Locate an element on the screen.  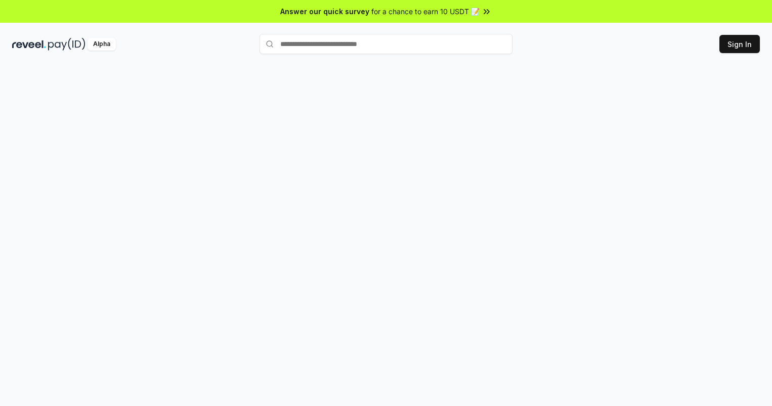
button: Sign In is located at coordinates (740, 44).